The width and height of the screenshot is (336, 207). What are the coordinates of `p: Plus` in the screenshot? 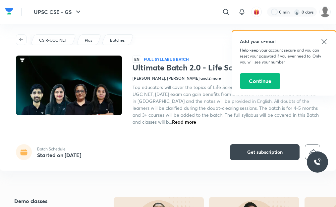 It's located at (88, 40).